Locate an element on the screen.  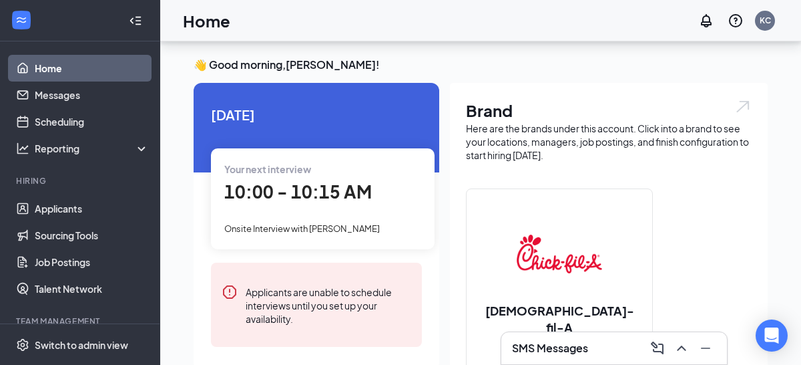
a: Sourcing Tools is located at coordinates (91, 235).